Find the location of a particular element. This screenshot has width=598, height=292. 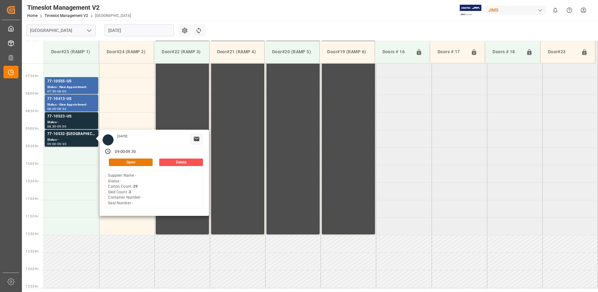

button: Open is located at coordinates (131, 162).